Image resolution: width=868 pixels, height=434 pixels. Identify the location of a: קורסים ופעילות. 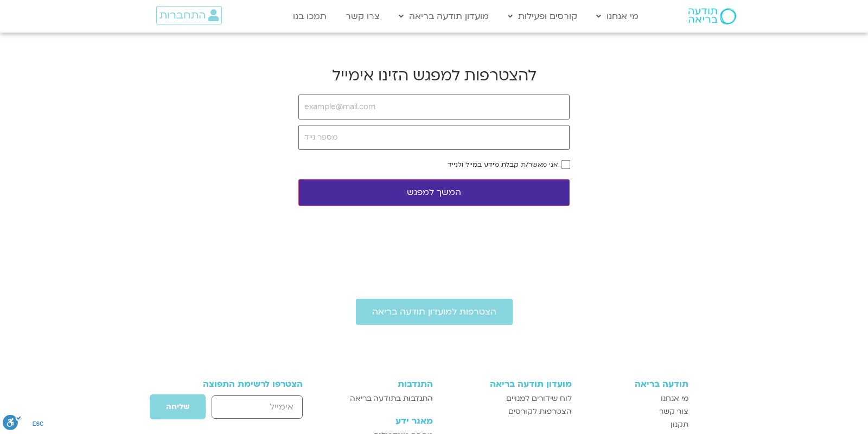
(542, 16).